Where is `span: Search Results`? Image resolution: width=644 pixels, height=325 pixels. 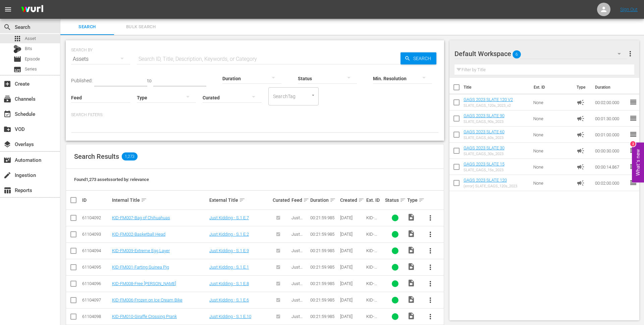 span: Search Results is located at coordinates (97, 157).